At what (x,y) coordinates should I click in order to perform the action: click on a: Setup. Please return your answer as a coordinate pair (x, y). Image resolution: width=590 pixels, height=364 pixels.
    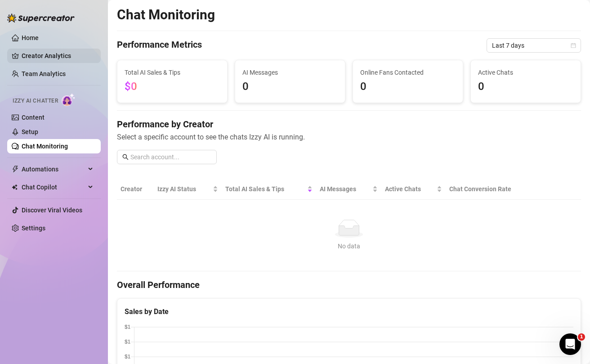
    Looking at the image, I should click on (29, 131).